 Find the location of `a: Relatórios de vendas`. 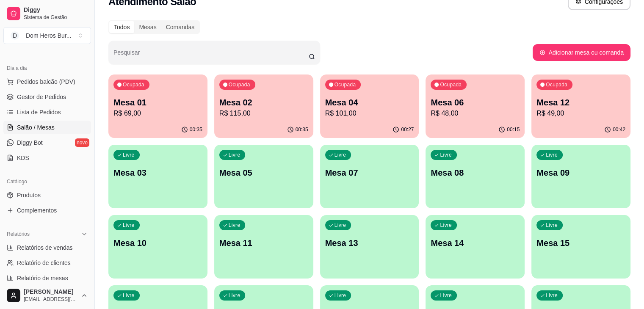

a: Relatórios de vendas is located at coordinates (47, 247).